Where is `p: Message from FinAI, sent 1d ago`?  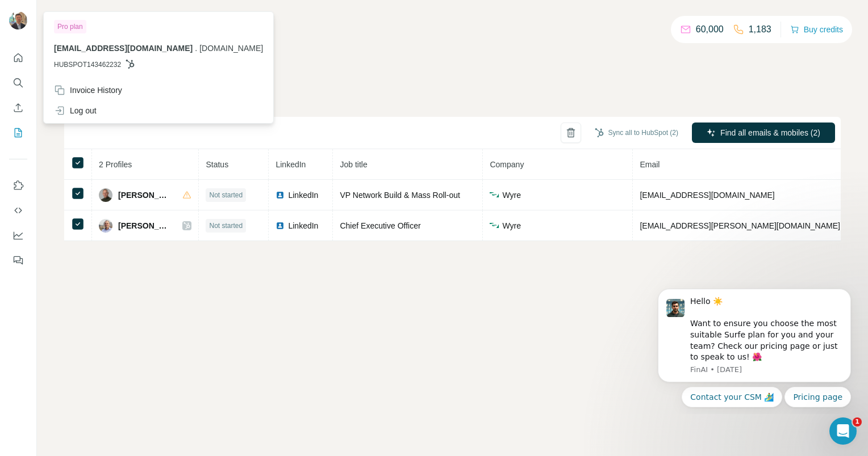 p: Message from FinAI, sent 1d ago is located at coordinates (125, 91).